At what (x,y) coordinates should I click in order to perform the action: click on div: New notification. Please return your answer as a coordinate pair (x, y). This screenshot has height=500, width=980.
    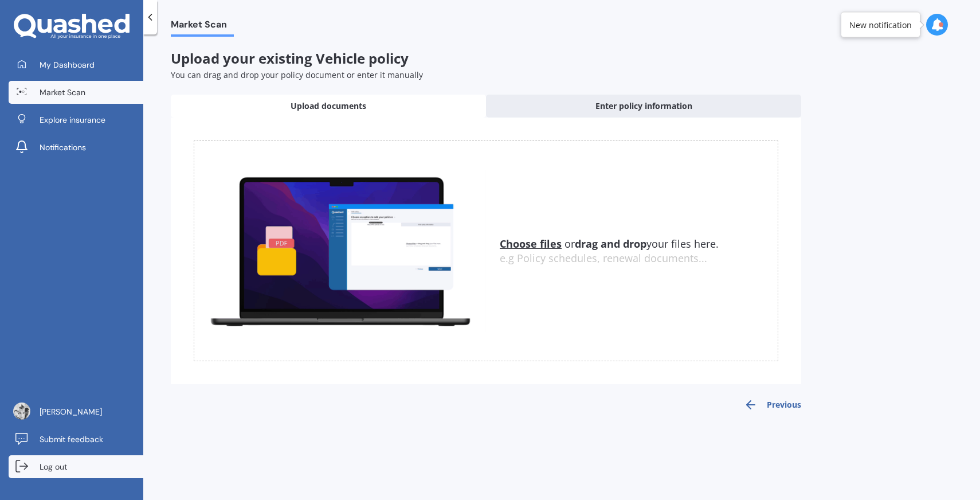
    Looking at the image, I should click on (880, 25).